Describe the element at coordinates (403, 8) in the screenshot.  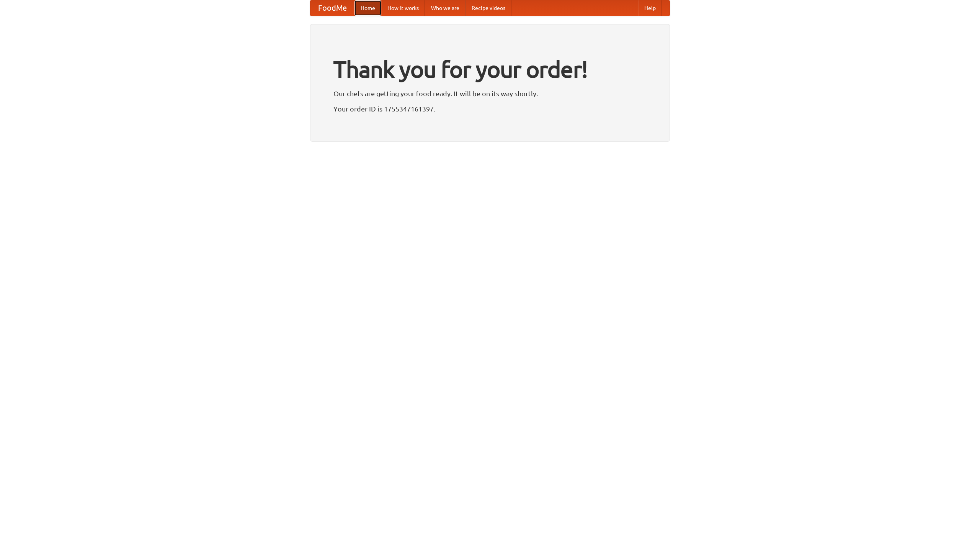
I see `a: How it works` at that location.